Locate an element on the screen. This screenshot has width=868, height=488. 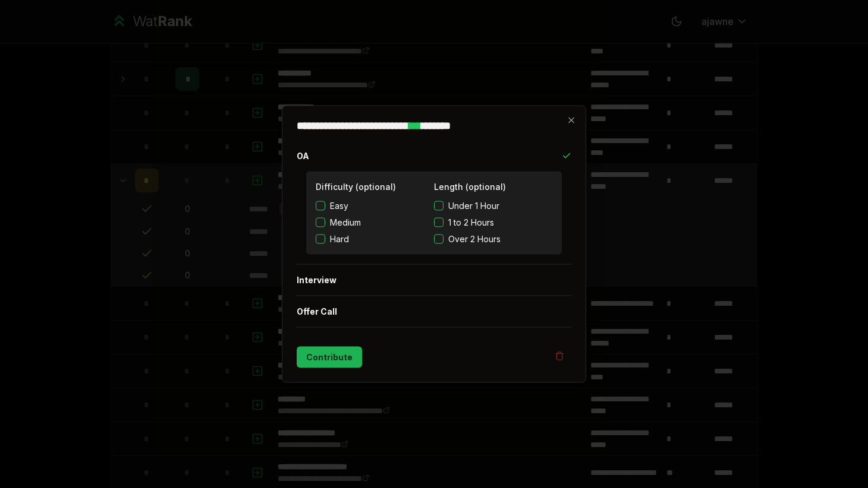
div: OA is located at coordinates (434, 218).